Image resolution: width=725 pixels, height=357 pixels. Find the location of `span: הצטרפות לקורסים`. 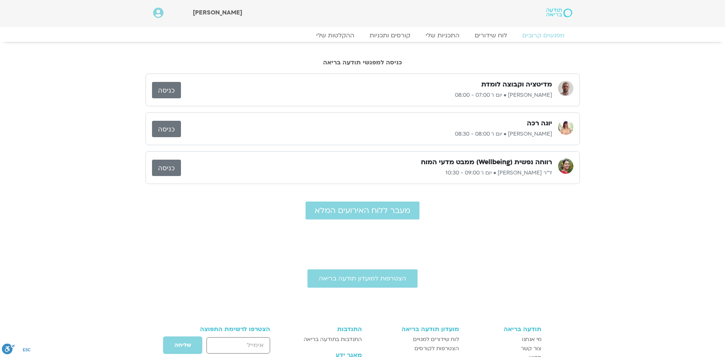

span: הצטרפות לקורסים is located at coordinates (436, 349).